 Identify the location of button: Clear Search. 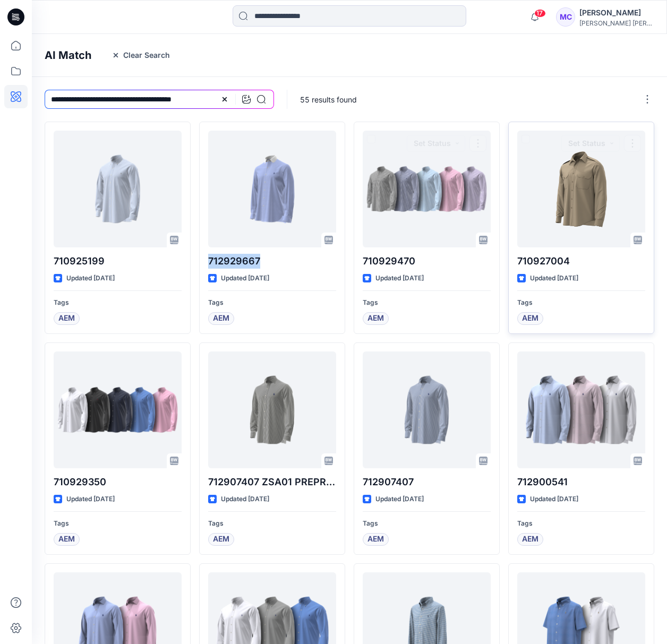
(141, 55).